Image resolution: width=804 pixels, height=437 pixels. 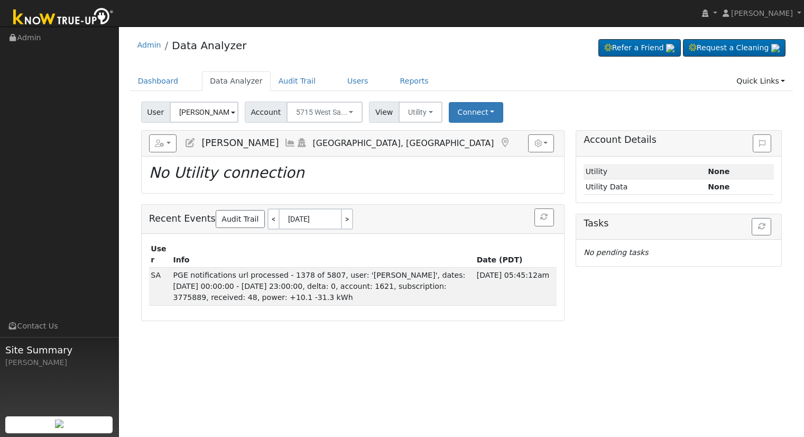 I want to click on span: View, so click(x=384, y=112).